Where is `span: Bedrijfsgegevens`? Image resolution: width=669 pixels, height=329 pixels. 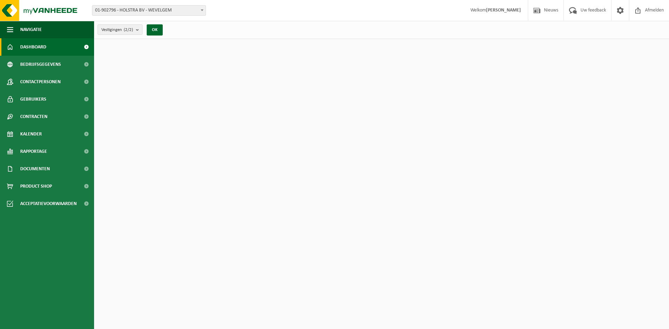
span: Bedrijfsgegevens is located at coordinates (40, 64).